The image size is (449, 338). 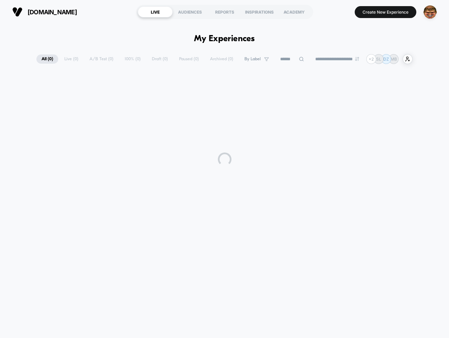 I want to click on img: Visually logo, so click(x=17, y=12).